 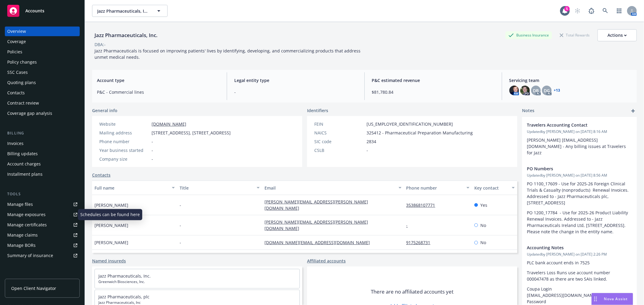 What do you see at coordinates (20, 205) in the screenshot?
I see `div: Manage files` at bounding box center [20, 205].